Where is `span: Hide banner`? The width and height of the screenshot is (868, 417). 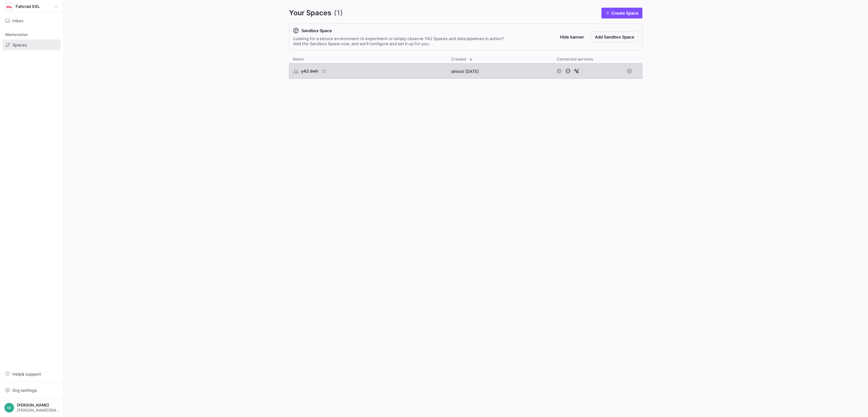 span: Hide banner is located at coordinates (572, 37).